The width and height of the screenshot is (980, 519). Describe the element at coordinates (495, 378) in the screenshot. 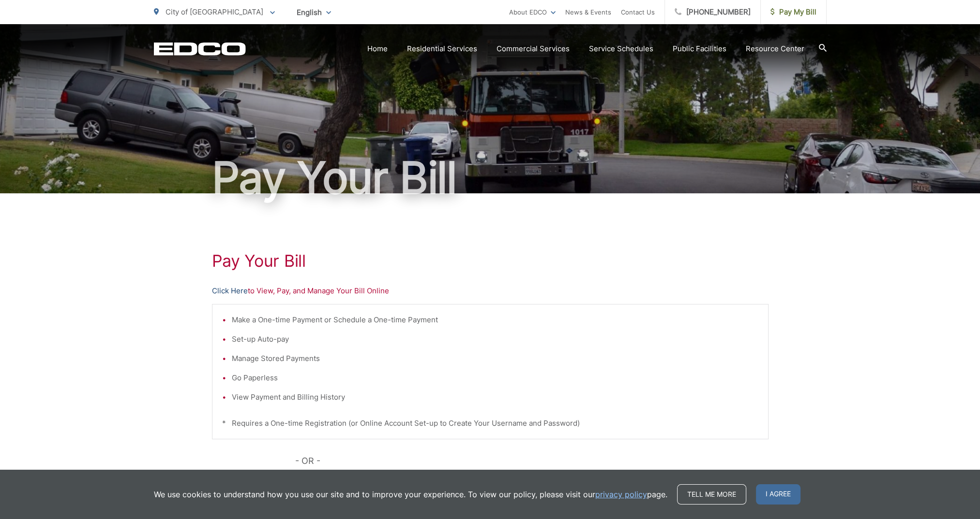

I see `li: Go Paperless` at that location.